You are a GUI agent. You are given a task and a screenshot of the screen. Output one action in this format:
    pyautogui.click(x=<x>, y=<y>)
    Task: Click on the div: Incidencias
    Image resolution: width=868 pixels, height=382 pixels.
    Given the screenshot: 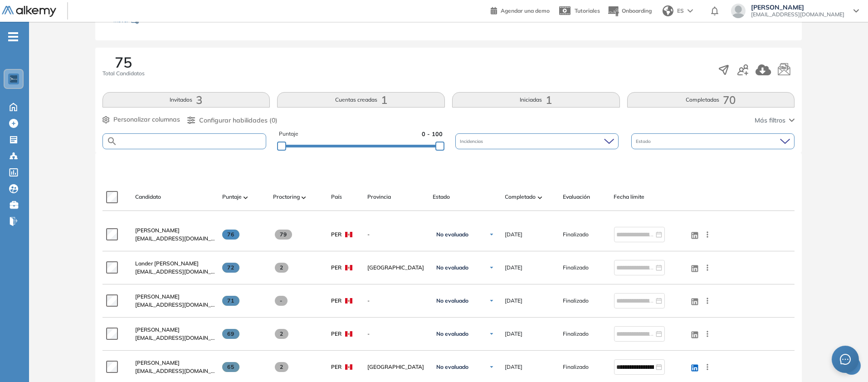 What is the action you would take?
    pyautogui.click(x=537, y=141)
    